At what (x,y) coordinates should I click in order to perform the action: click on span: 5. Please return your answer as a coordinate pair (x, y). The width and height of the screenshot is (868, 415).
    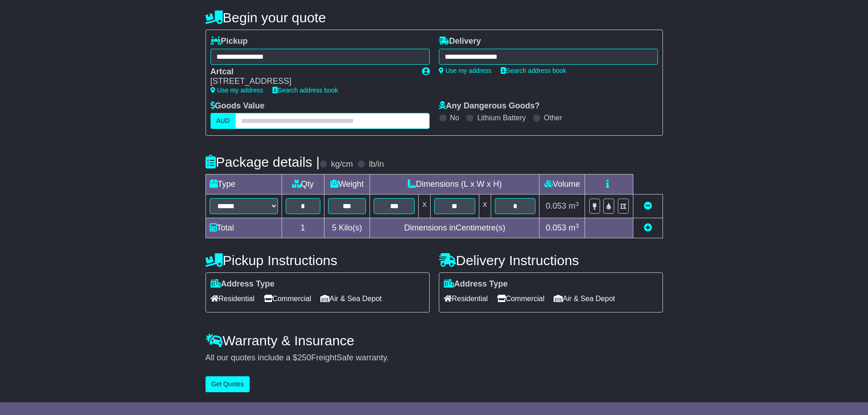
    Looking at the image, I should click on (334, 228).